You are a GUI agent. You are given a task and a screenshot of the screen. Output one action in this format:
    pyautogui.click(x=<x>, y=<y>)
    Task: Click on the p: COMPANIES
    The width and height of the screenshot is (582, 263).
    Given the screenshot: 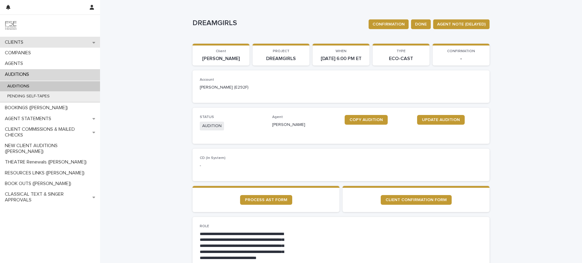 What is the action you would take?
    pyautogui.click(x=19, y=53)
    